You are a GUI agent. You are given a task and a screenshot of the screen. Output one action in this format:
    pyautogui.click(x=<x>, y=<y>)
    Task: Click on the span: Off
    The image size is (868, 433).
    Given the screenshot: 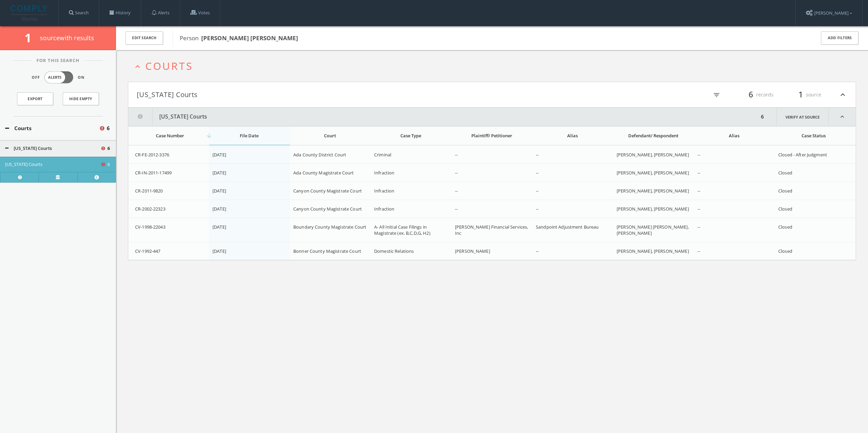 What is the action you would take?
    pyautogui.click(x=36, y=77)
    